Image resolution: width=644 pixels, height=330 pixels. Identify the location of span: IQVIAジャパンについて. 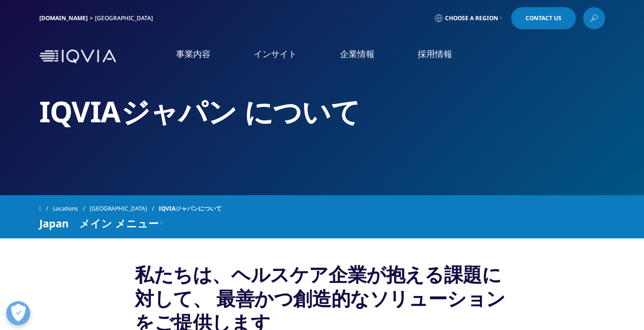
(190, 209).